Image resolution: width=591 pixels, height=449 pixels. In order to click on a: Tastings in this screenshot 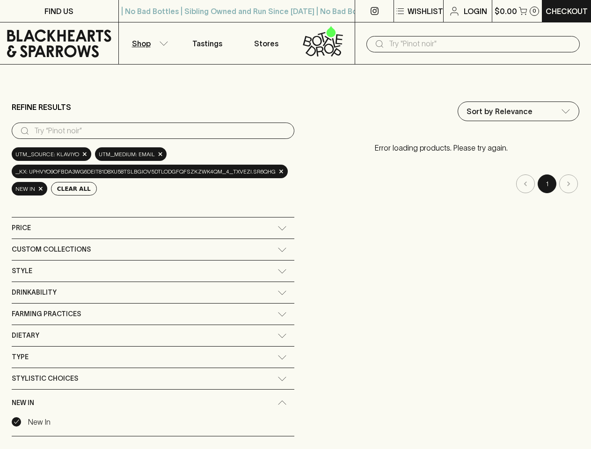, I will do `click(207, 43)`.